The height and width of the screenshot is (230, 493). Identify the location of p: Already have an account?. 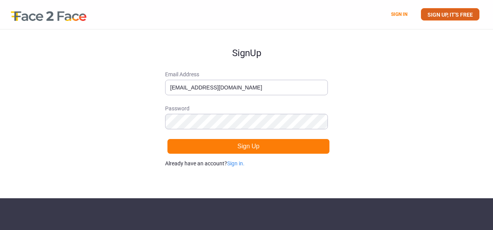
(246, 163).